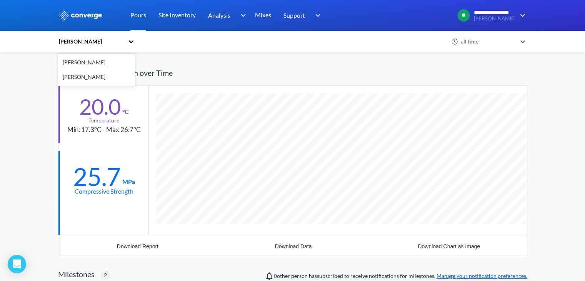  What do you see at coordinates (100, 106) in the screenshot?
I see `div: 20.0` at bounding box center [100, 106].